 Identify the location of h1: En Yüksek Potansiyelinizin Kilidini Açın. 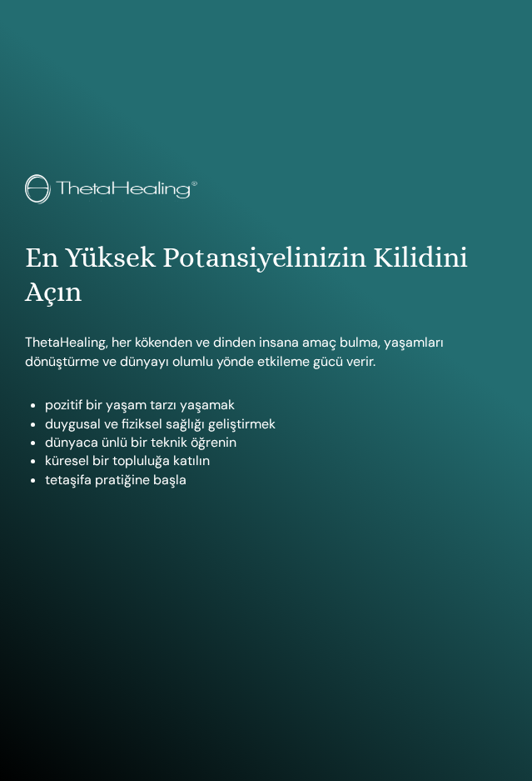
(266, 275).